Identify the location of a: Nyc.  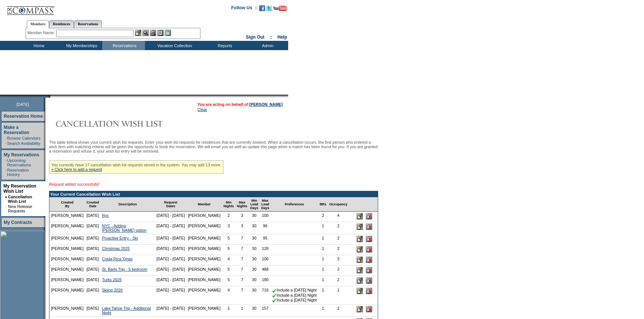
(105, 215).